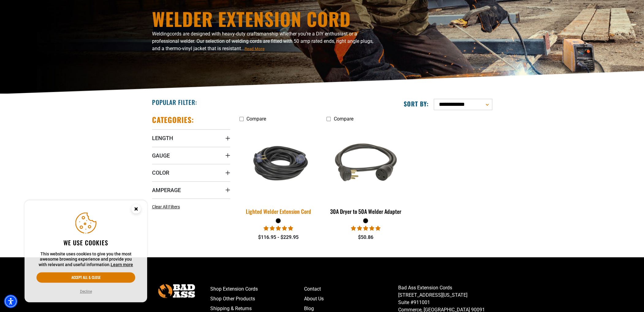 The height and width of the screenshot is (312, 644). I want to click on span: Length, so click(162, 138).